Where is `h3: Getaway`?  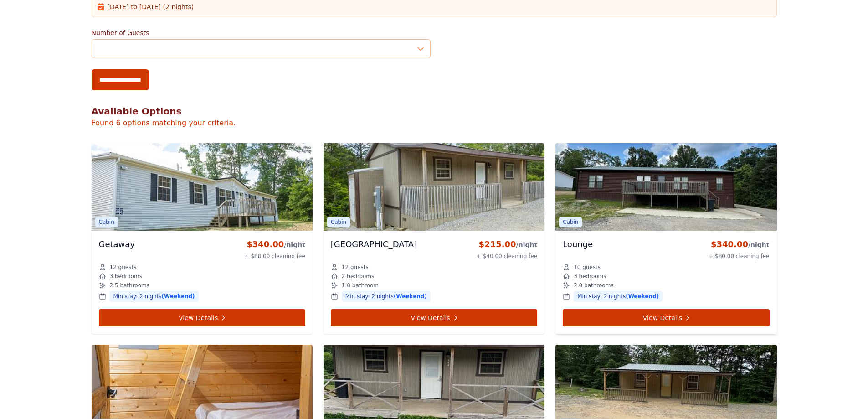
h3: Getaway is located at coordinates (117, 244).